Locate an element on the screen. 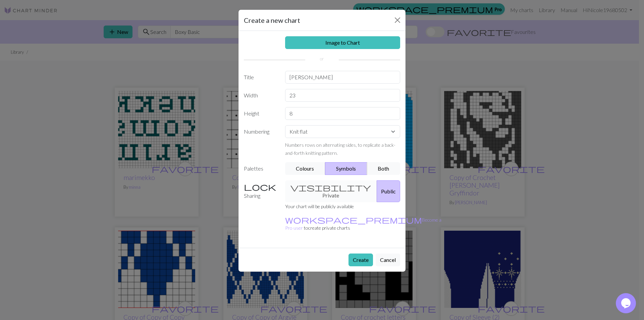  a: Become a Pro user is located at coordinates (363, 223).